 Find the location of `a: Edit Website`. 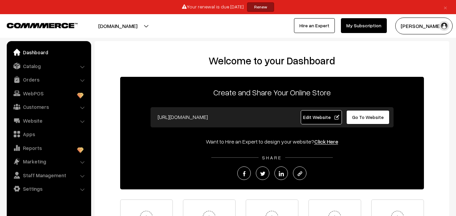

a: Edit Website is located at coordinates (321, 117).